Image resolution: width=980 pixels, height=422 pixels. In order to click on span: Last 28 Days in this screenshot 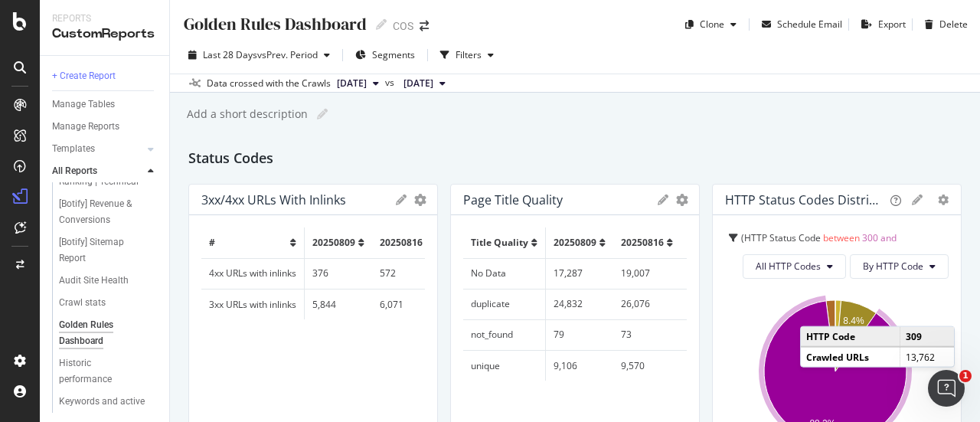, I will do `click(230, 55)`.